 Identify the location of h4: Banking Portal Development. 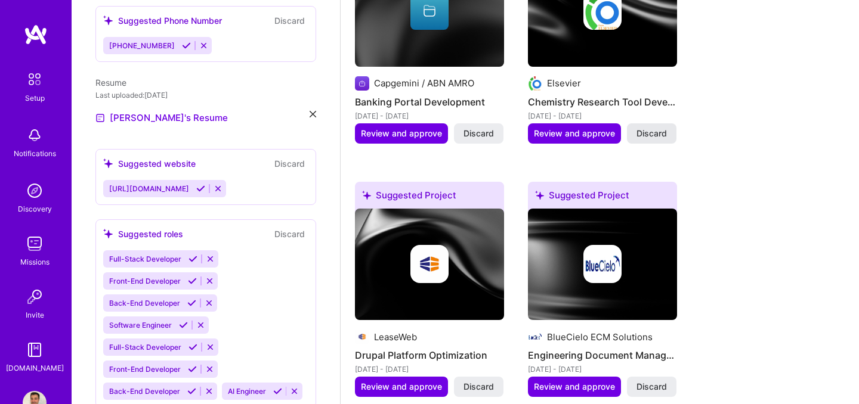
(429, 102).